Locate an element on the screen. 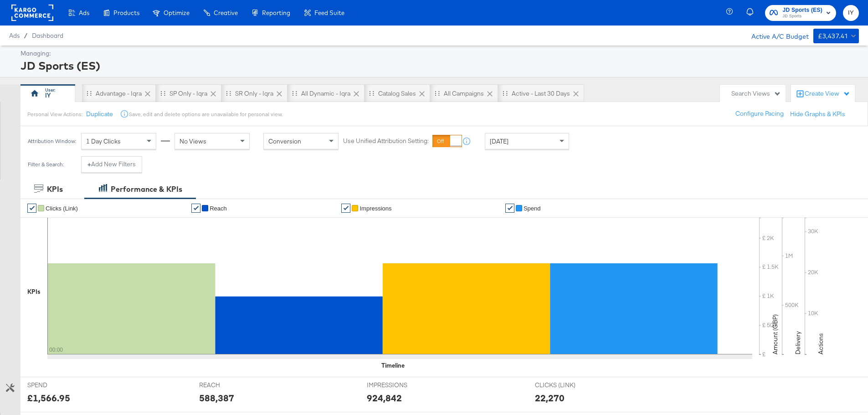  div: All Dynamic - Iqra is located at coordinates (326, 93).